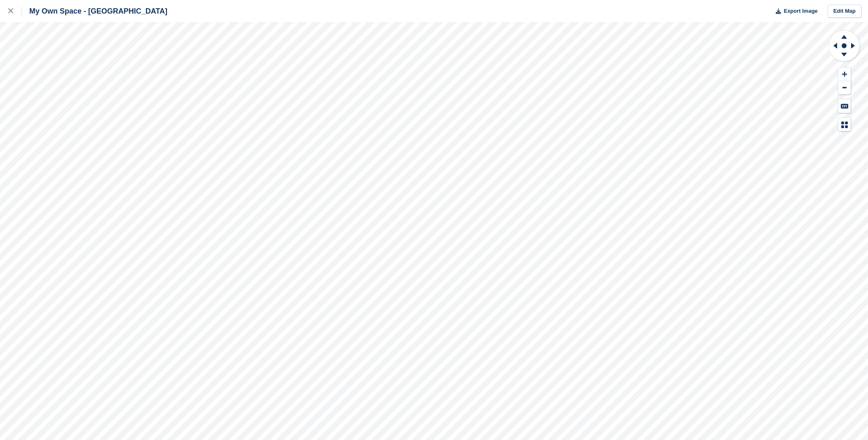 This screenshot has height=440, width=868. Describe the element at coordinates (844, 106) in the screenshot. I see `button: Keyboard Shortcuts` at that location.